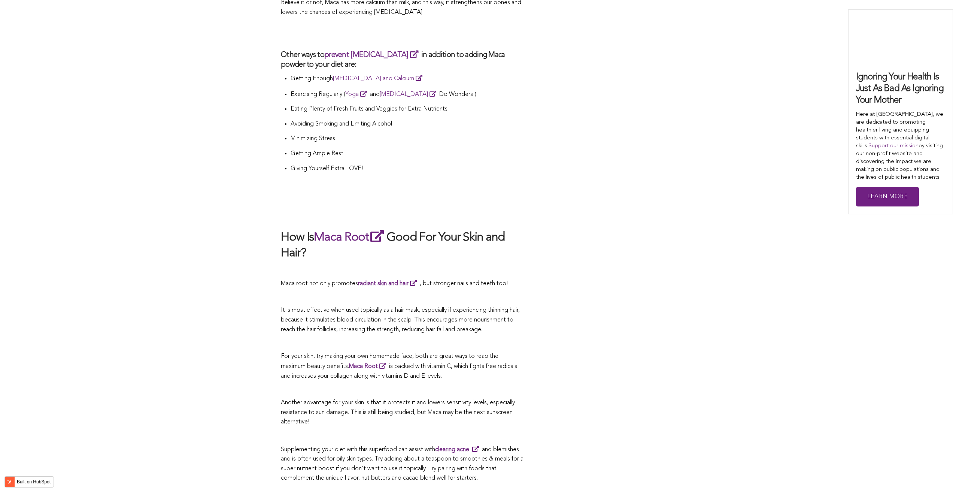 Image resolution: width=953 pixels, height=492 pixels. What do you see at coordinates (399, 371) in the screenshot?
I see `span: is packed with vitamin C, which fights free radicals and increases your collagen along with vitam...` at bounding box center [399, 371].